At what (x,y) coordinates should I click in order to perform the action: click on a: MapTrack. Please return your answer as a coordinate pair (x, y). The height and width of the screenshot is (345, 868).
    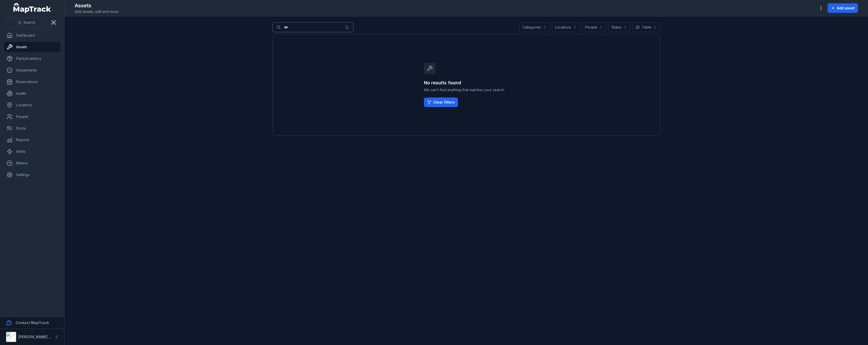
    Looking at the image, I should click on (32, 8).